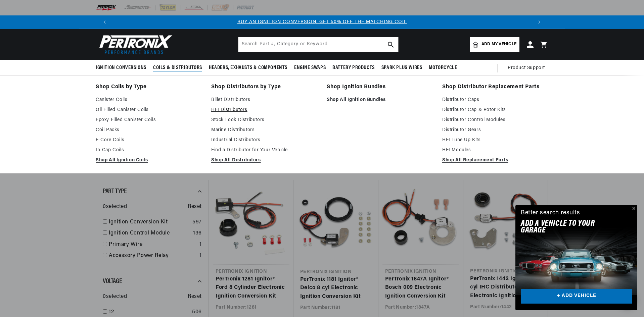  What do you see at coordinates (402, 68) in the screenshot?
I see `summary: Spark Plug Wires` at bounding box center [402, 68].